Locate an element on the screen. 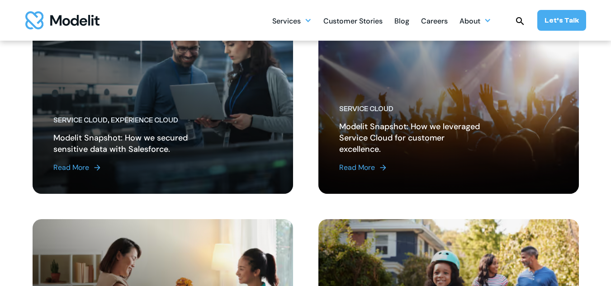  a: Let’s Talk is located at coordinates (562, 20).